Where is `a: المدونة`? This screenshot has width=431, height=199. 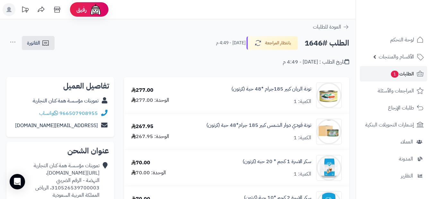 a: المدونة is located at coordinates (394, 159).